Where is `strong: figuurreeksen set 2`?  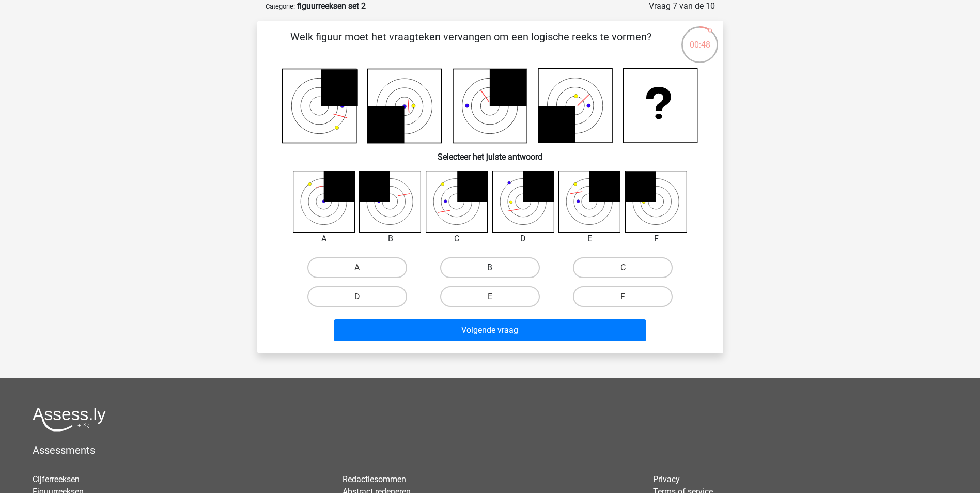
strong: figuurreeksen set 2 is located at coordinates (331, 6).